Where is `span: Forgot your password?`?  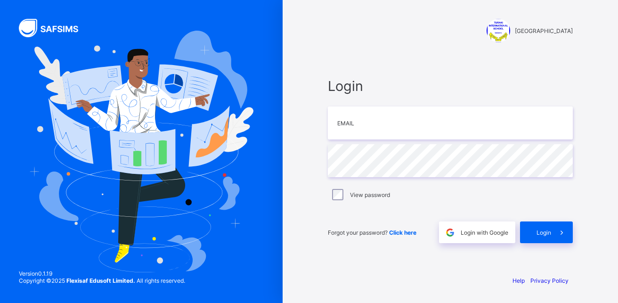
span: Forgot your password? is located at coordinates (372, 232).